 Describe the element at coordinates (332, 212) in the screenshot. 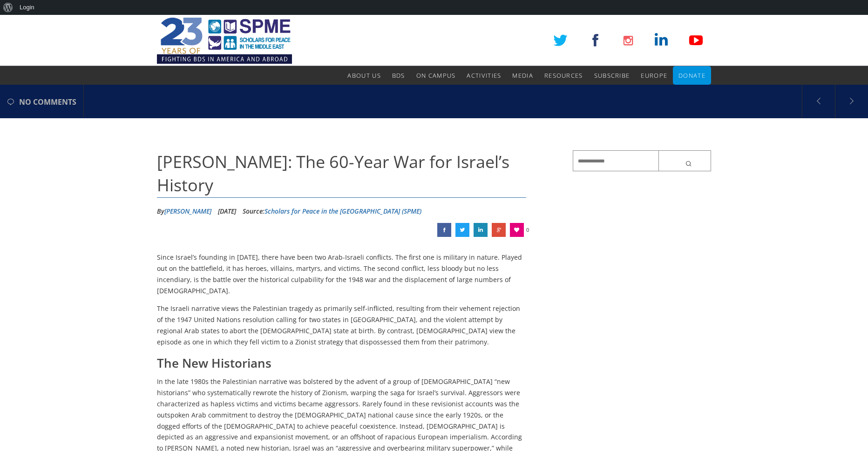

I see `div: Source:` at that location.